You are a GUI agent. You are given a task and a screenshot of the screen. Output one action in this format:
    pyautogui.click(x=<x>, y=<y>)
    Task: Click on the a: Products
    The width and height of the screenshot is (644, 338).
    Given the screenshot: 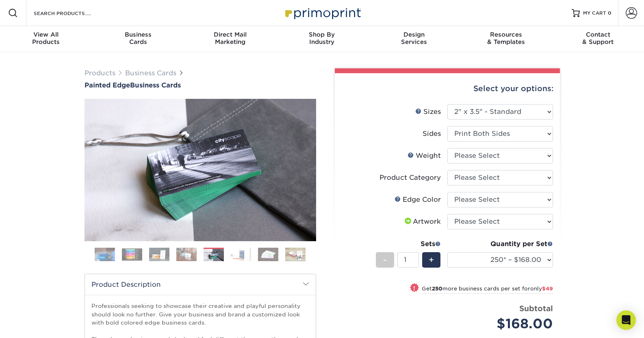 What is the action you would take?
    pyautogui.click(x=100, y=73)
    